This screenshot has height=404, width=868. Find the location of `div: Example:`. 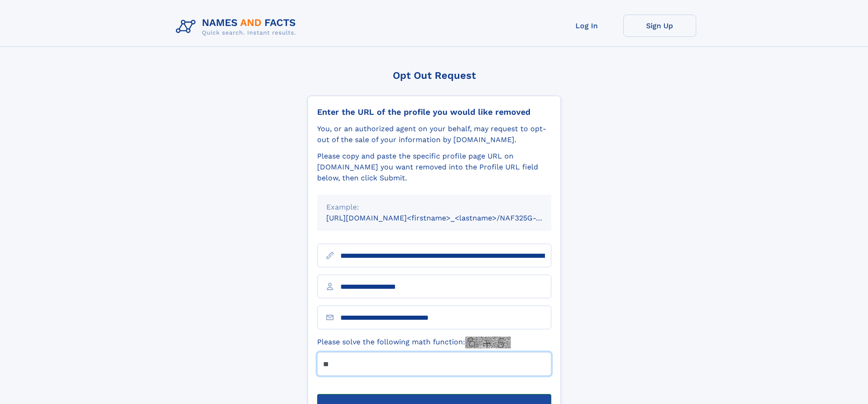

div: Example: is located at coordinates (434, 207).